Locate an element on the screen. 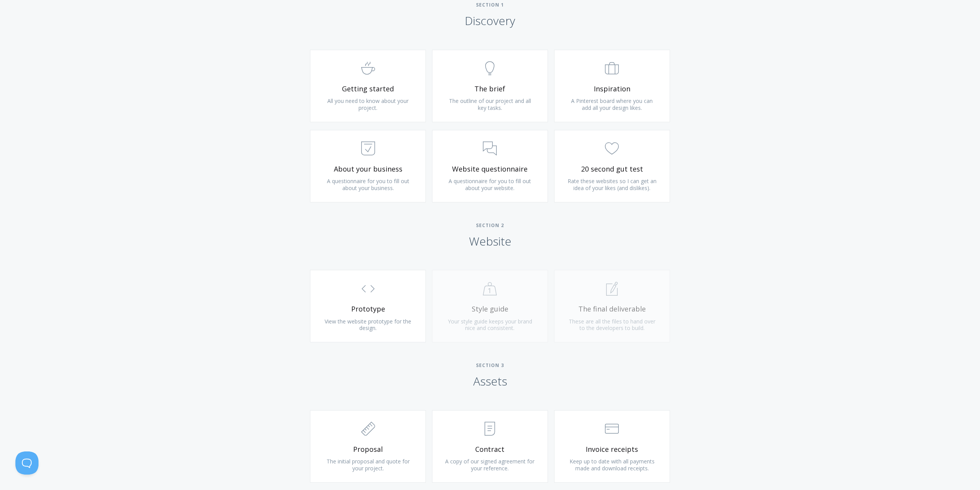 The image size is (980, 490). span: A copy of our signed agreement for your reference. is located at coordinates (490, 464).